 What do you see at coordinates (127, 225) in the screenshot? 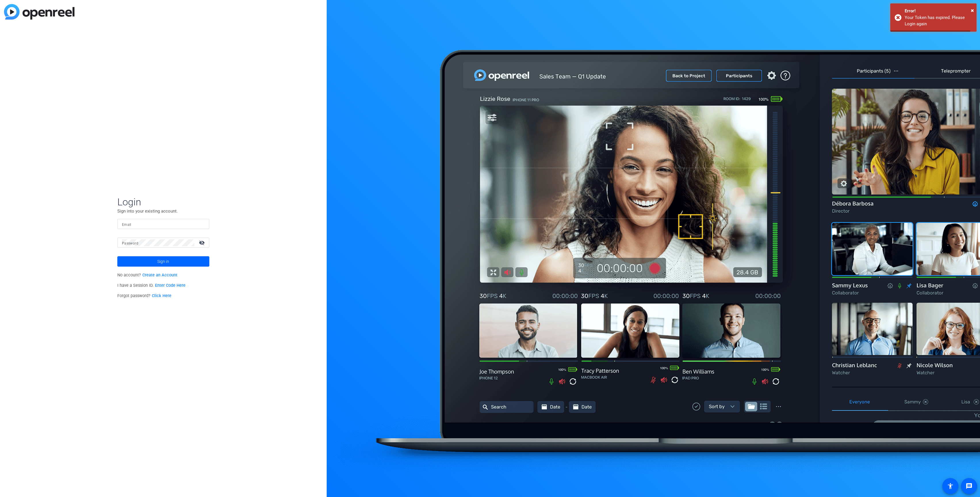
I see `mat-label: Email` at bounding box center [127, 225].